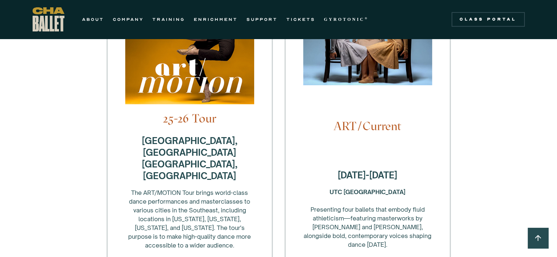  I want to click on h4: ART/Current, so click(368, 126).